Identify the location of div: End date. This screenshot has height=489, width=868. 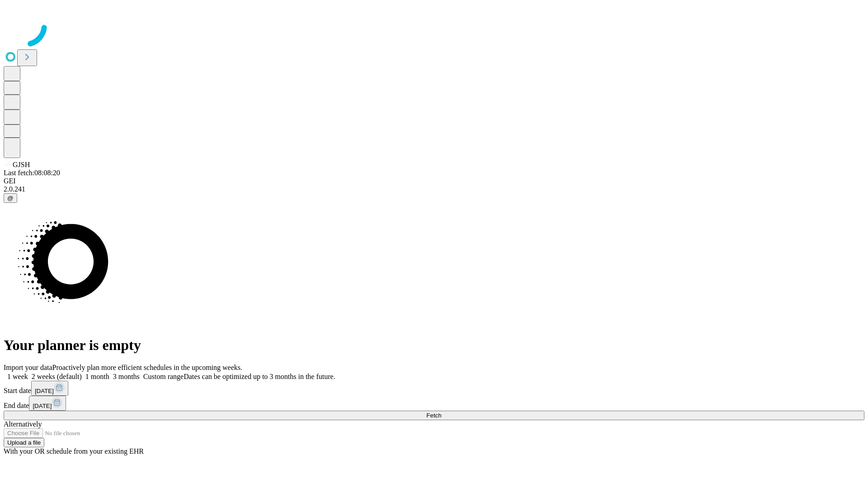
(434, 403).